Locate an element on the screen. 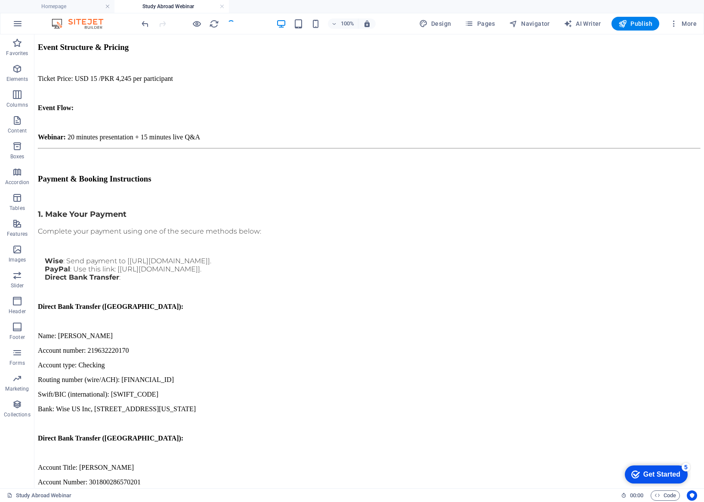  i: Undo: Change text (Ctrl+Z) is located at coordinates (145, 24).